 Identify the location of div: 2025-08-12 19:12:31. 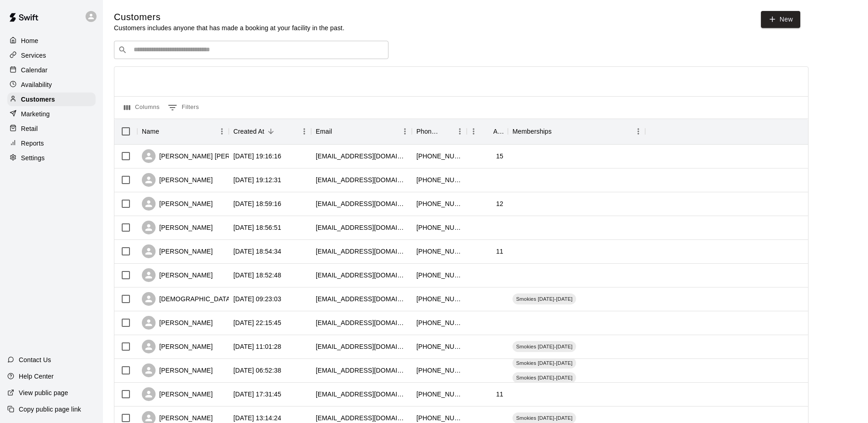
(257, 180).